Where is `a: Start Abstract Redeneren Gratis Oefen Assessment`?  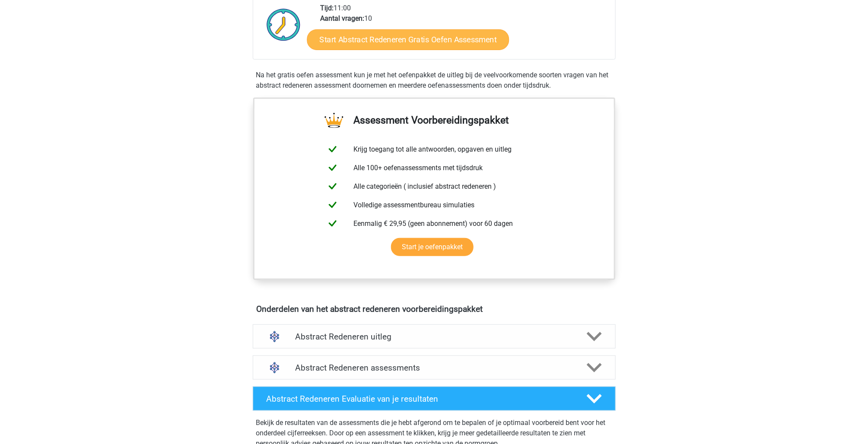
a: Start Abstract Redeneren Gratis Oefen Assessment is located at coordinates (408, 39).